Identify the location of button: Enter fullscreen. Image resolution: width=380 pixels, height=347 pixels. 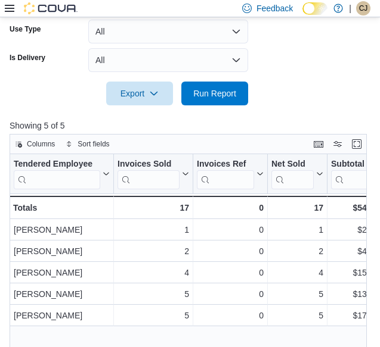
(356, 144).